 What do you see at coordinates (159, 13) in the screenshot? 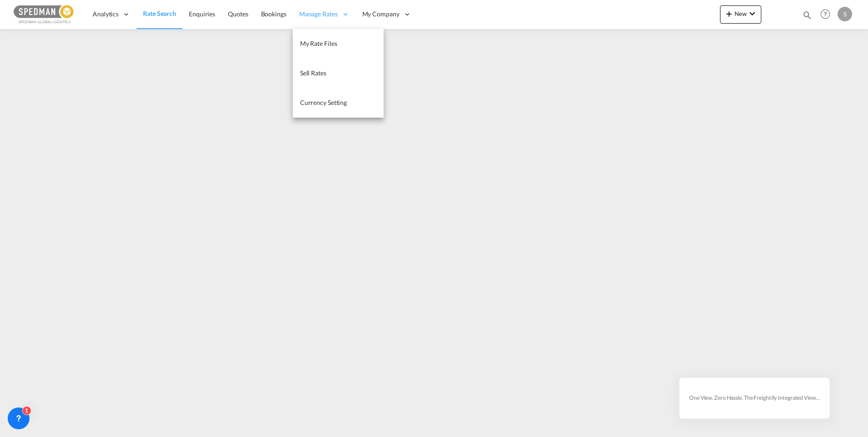
I see `span: Rate Search` at bounding box center [159, 13].